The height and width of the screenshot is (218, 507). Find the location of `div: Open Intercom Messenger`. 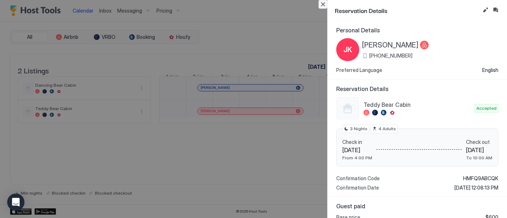

div: Open Intercom Messenger is located at coordinates (16, 202).